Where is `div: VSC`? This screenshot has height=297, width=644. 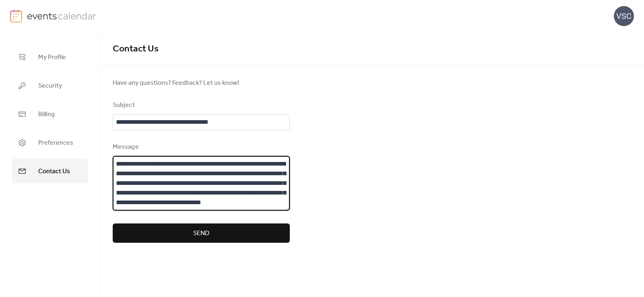 div: VSC is located at coordinates (624, 16).